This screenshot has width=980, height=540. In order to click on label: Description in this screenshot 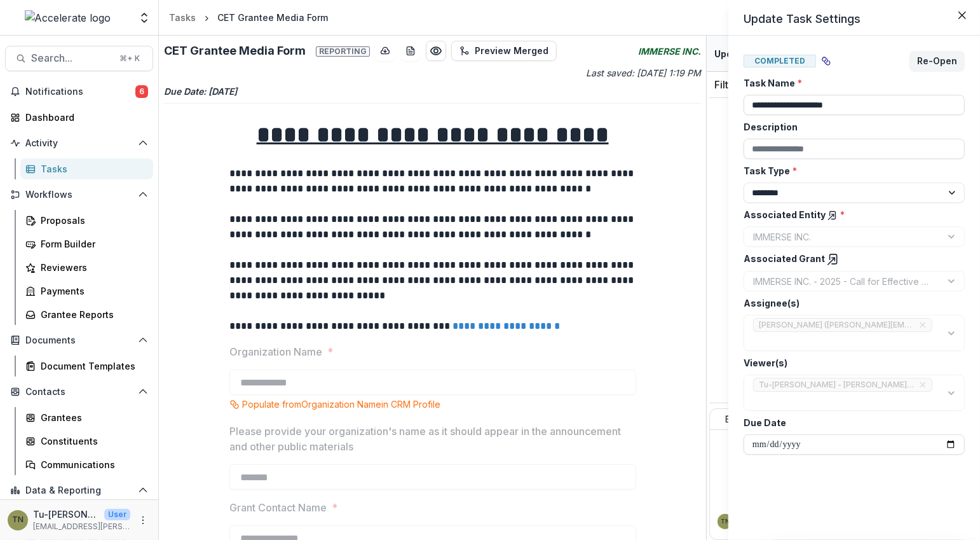, I will do `click(850, 126)`.